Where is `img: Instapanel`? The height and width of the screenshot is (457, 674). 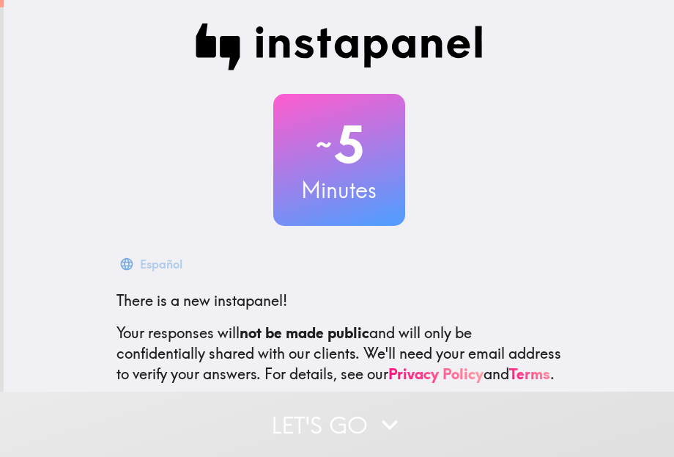 img: Instapanel is located at coordinates (339, 47).